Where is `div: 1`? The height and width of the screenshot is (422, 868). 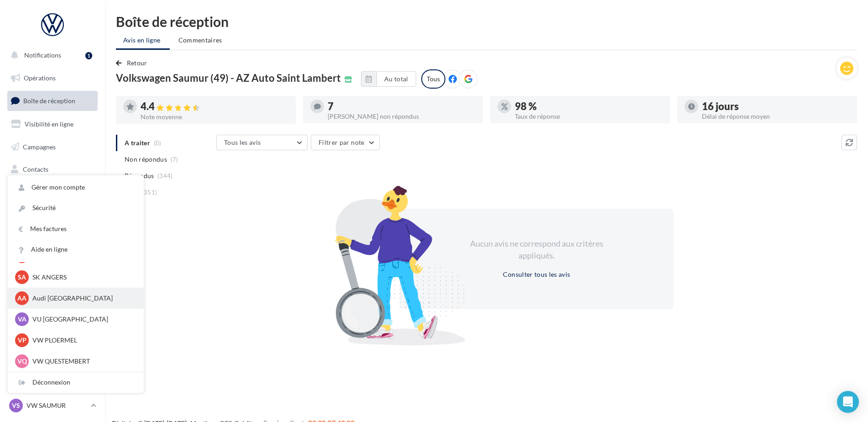
div: 1 is located at coordinates (88, 56).